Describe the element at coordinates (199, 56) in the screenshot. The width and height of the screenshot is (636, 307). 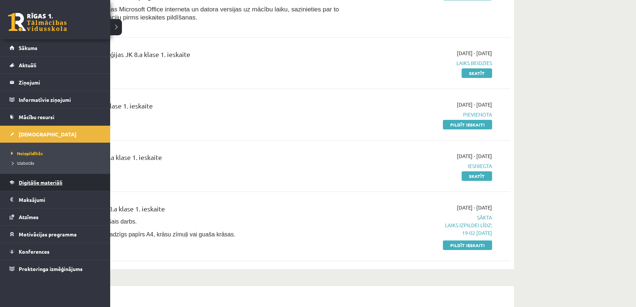
I see `div: Dizains un tehnoloģijas JK 8.a klase 1. ieskaite` at that location.